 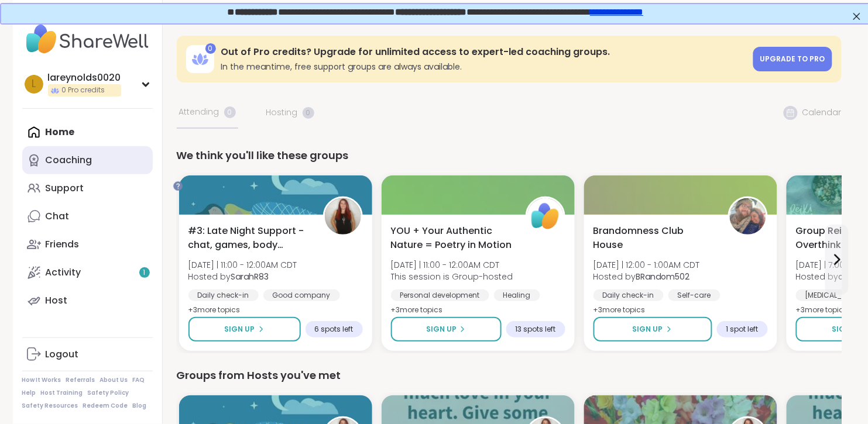 I want to click on img: ShareWell Nav Logo, so click(x=87, y=39).